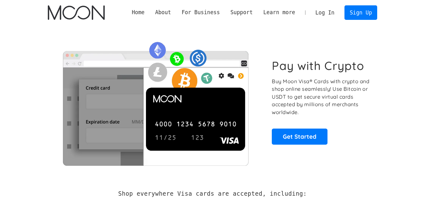 The width and height of the screenshot is (425, 202). What do you see at coordinates (318, 65) in the screenshot?
I see `h1: Pay with Crypto` at bounding box center [318, 65].